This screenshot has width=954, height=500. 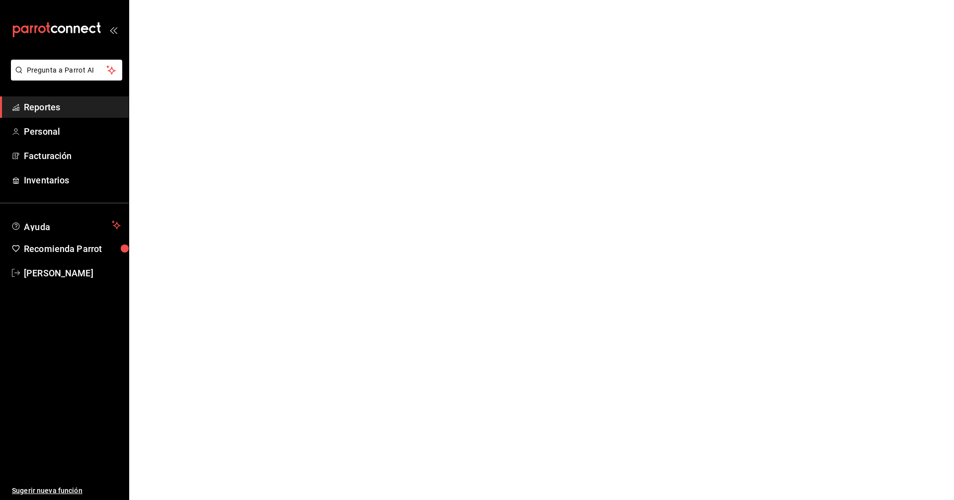 What do you see at coordinates (67, 70) in the screenshot?
I see `span: Pregunta a Parrot AI` at bounding box center [67, 70].